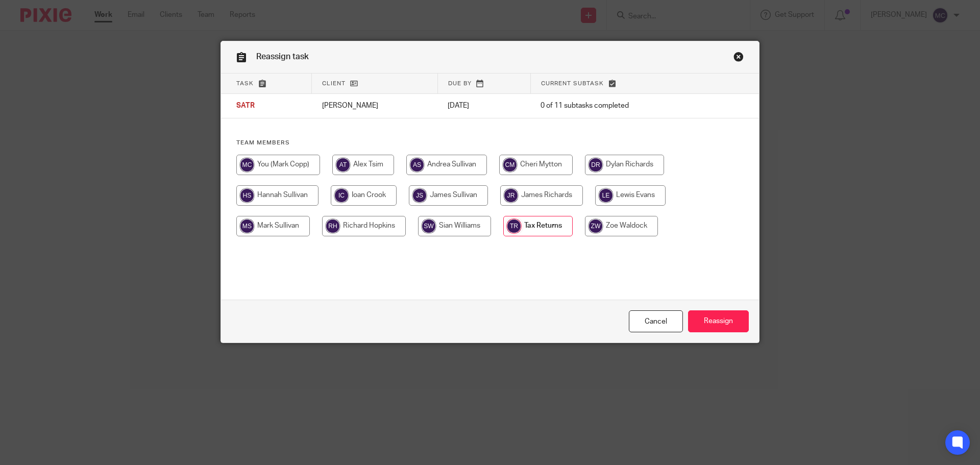 This screenshot has height=465, width=980. I want to click on span: SATR, so click(246, 106).